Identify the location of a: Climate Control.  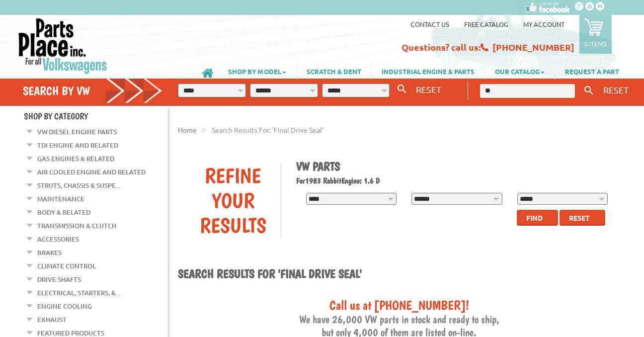
(67, 266).